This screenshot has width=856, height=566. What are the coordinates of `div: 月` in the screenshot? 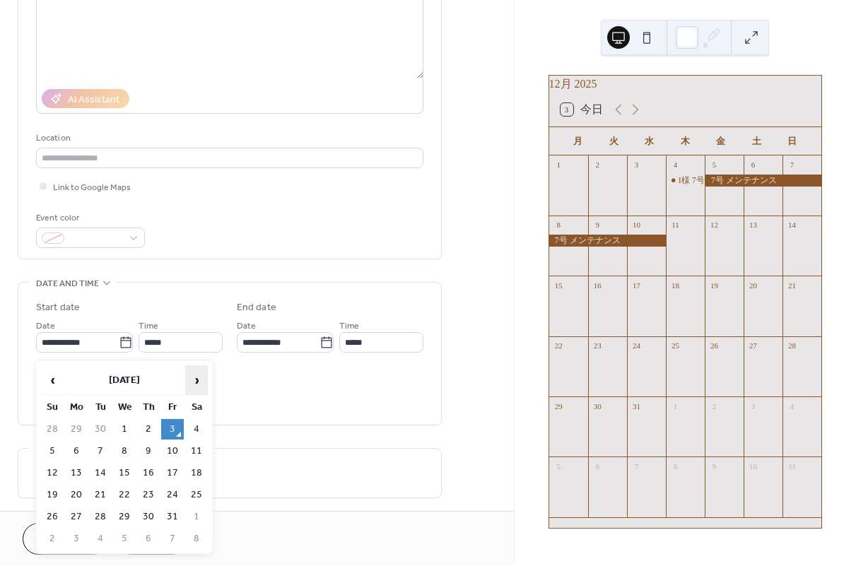 It's located at (578, 141).